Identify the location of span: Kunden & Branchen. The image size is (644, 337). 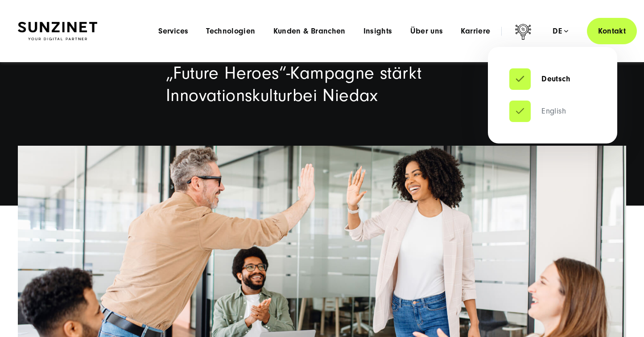
(310, 31).